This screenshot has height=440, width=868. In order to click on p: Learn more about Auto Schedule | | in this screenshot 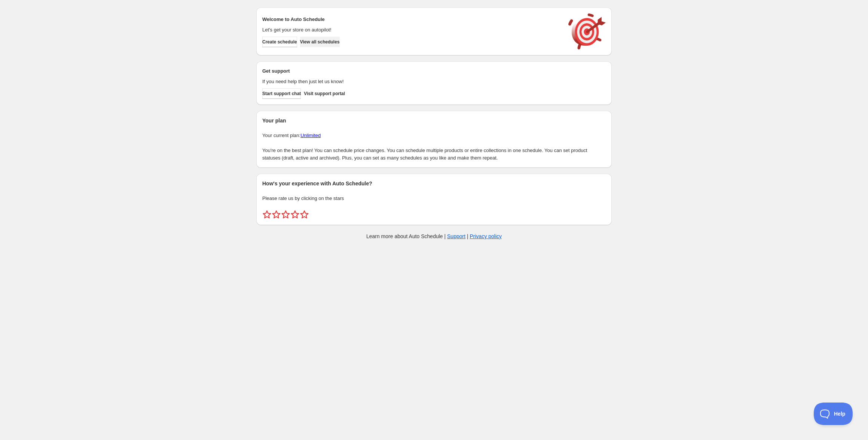, I will do `click(434, 236)`.